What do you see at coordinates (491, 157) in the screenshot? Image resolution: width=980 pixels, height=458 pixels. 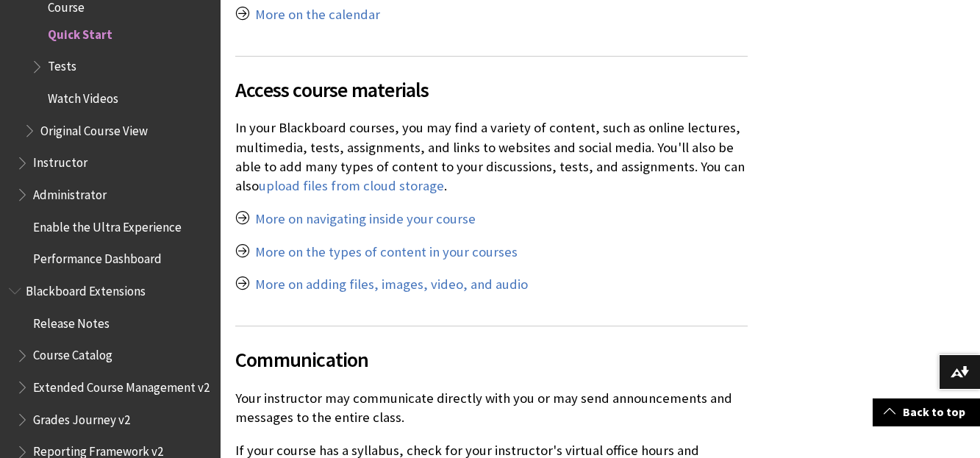 I see `p: In your Blackboard courses, you may find a variety of content, such as online lectures, multimedi...` at bounding box center [491, 157].